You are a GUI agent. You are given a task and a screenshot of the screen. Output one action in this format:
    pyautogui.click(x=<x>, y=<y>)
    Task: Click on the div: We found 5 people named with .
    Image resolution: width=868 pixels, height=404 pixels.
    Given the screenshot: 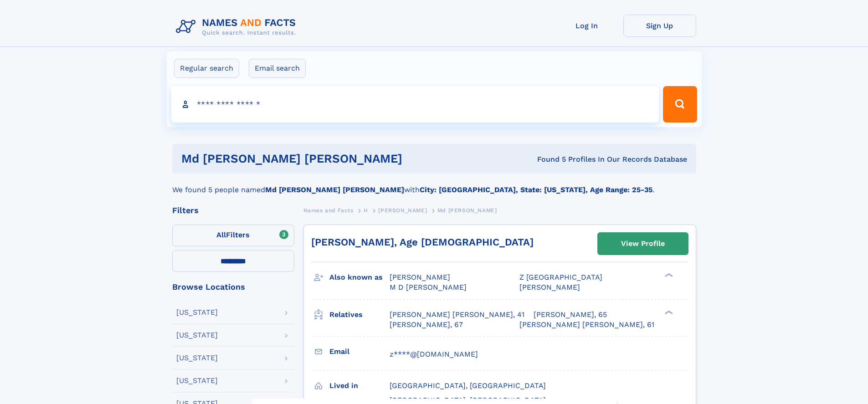 What is the action you would take?
    pyautogui.click(x=434, y=184)
    